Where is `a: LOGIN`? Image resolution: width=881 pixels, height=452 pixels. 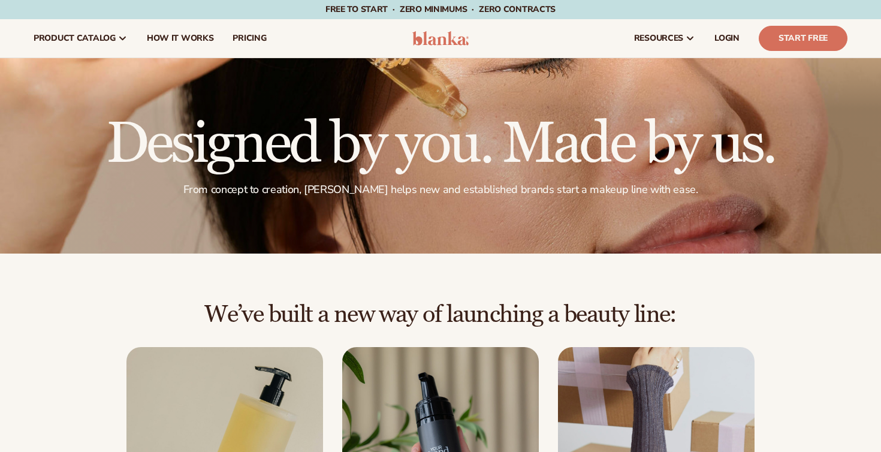 a: LOGIN is located at coordinates (727, 38).